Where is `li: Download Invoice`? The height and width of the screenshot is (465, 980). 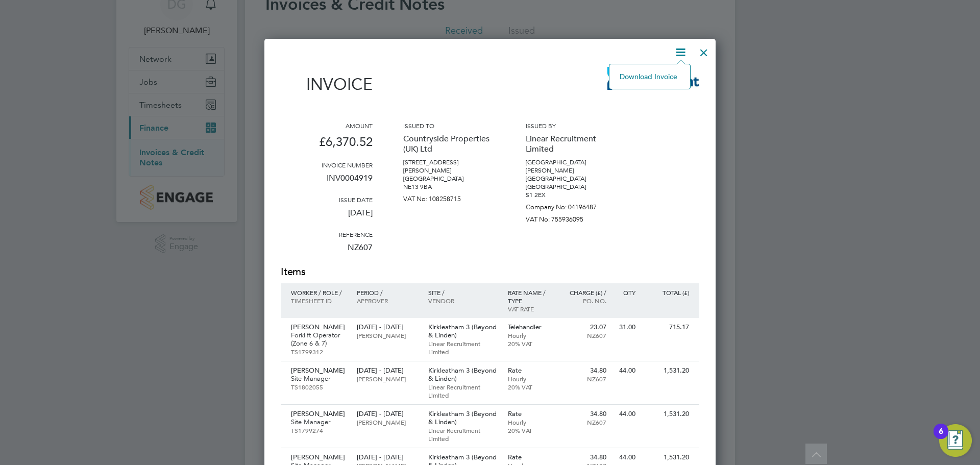
li: Download Invoice is located at coordinates (650, 76).